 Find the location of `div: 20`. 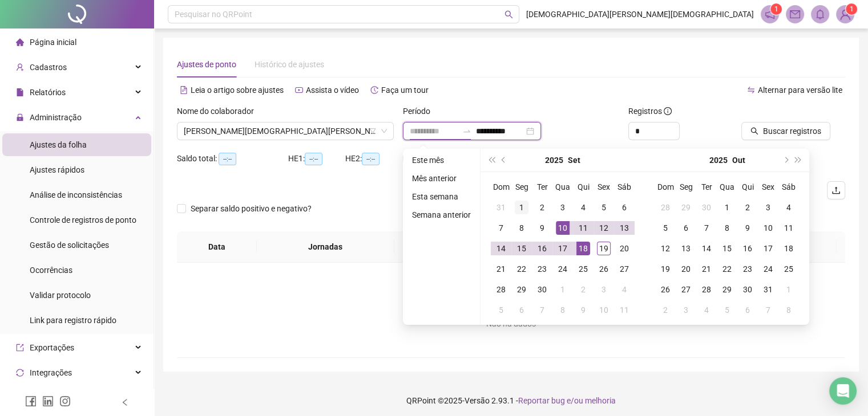

div: 20 is located at coordinates (624, 249).